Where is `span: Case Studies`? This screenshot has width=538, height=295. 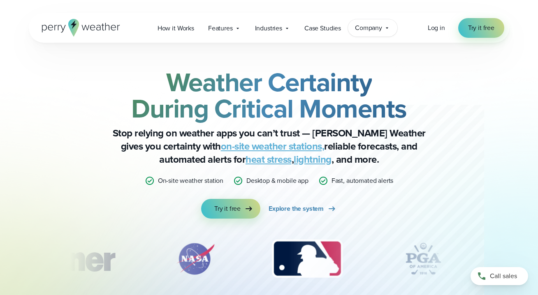
span: Case Studies is located at coordinates (322, 28).